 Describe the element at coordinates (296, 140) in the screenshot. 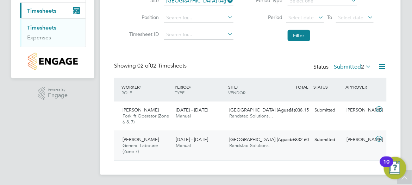

I see `div: £832.60` at that location.